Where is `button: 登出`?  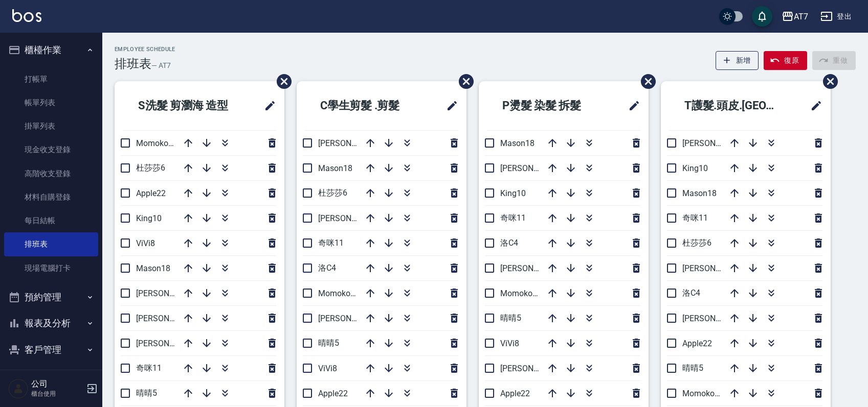 button: 登出 is located at coordinates (835, 17).